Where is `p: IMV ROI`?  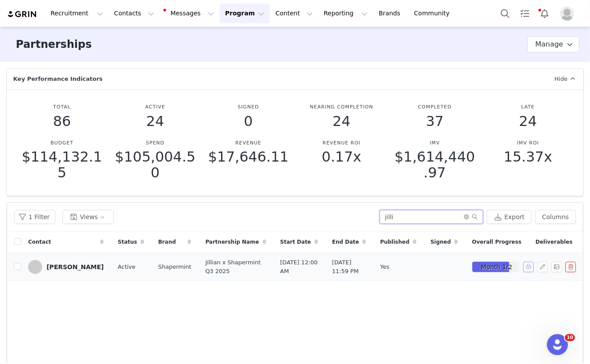
p: IMV ROI is located at coordinates (529, 143).